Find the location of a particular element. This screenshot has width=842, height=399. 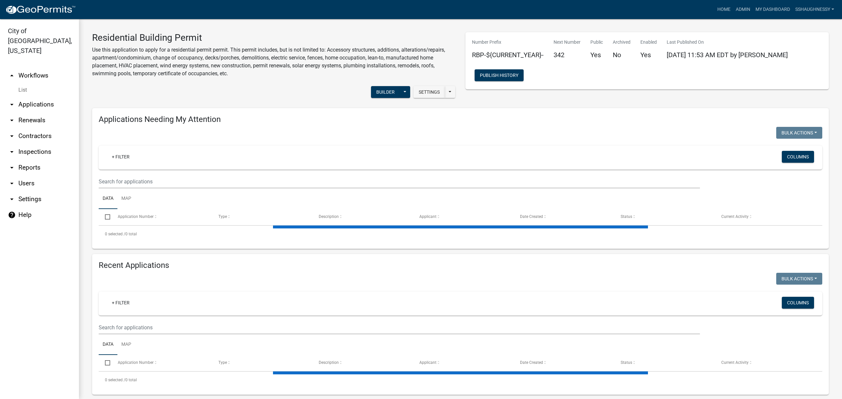

h5: RBP-${CURRENT_YEAR}- is located at coordinates (508, 55).